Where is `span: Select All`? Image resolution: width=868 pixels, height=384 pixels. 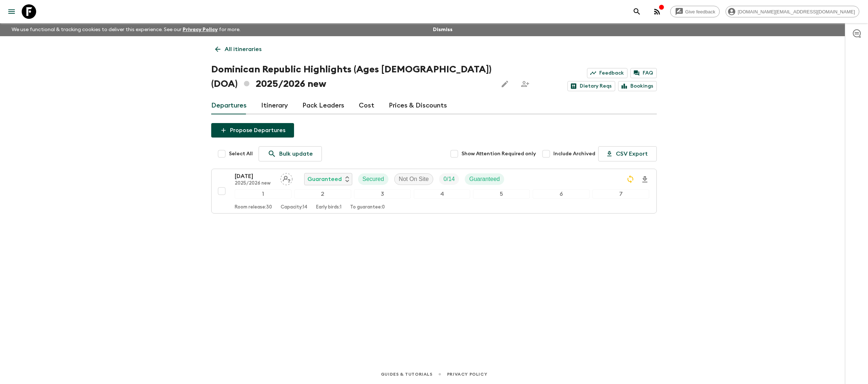
span: Select All is located at coordinates (241, 154).